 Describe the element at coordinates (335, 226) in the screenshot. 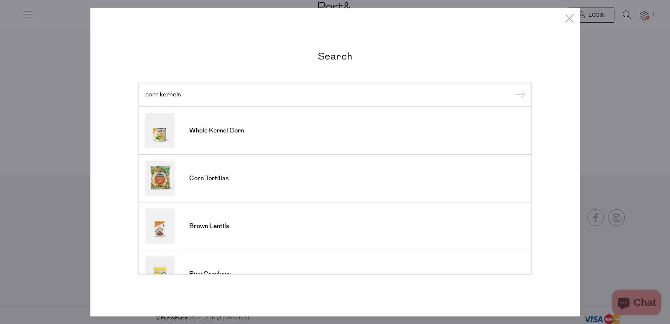

I see `a: Brown Lentils` at that location.